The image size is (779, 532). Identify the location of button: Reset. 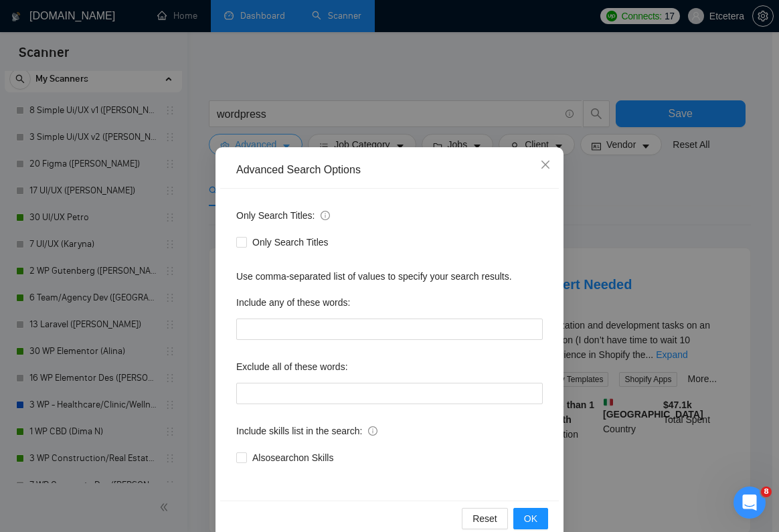
(485, 519).